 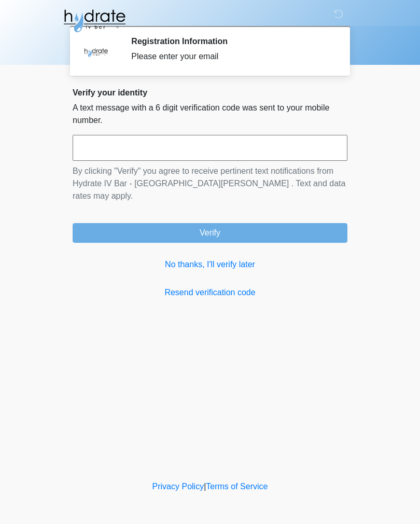 What do you see at coordinates (95, 21) in the screenshot?
I see `img: Hydrate IV Bar - Fort Collins Logo` at bounding box center [95, 21].